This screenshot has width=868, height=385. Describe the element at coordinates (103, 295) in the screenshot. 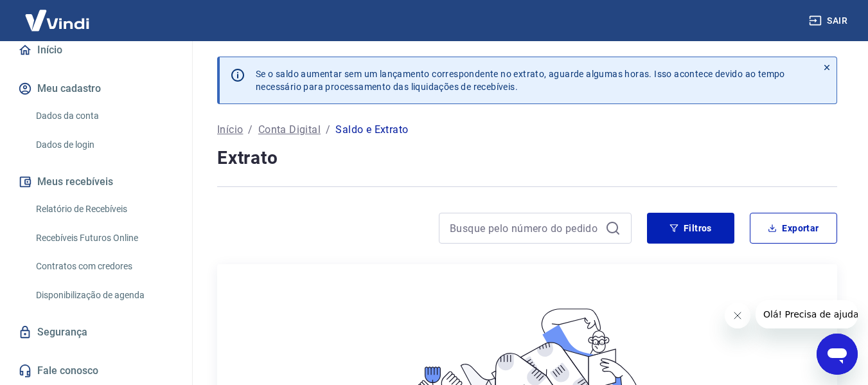

I see `a: Disponibilização de agenda` at that location.